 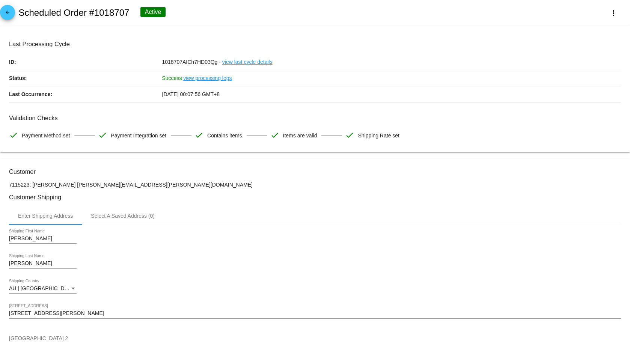 I want to click on input: Shipping First Name, so click(x=43, y=239).